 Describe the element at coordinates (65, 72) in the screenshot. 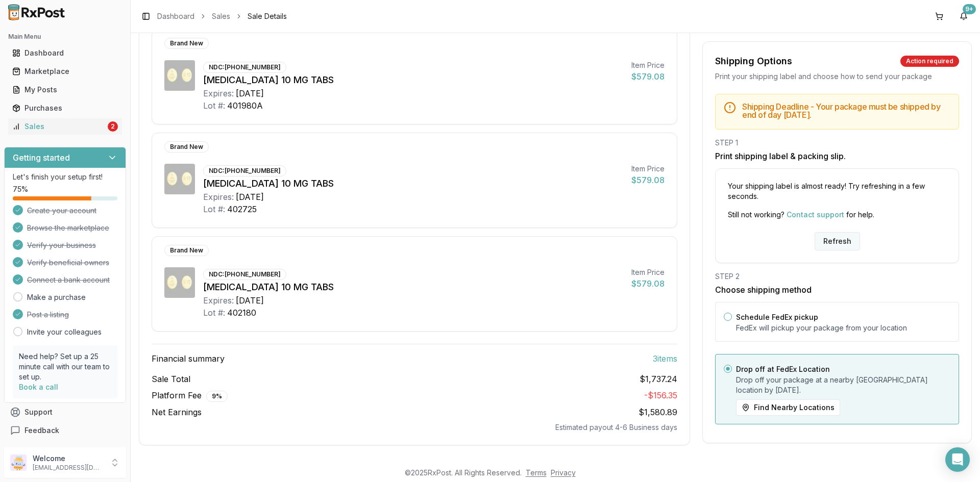

I see `div: Marketplace` at that location.